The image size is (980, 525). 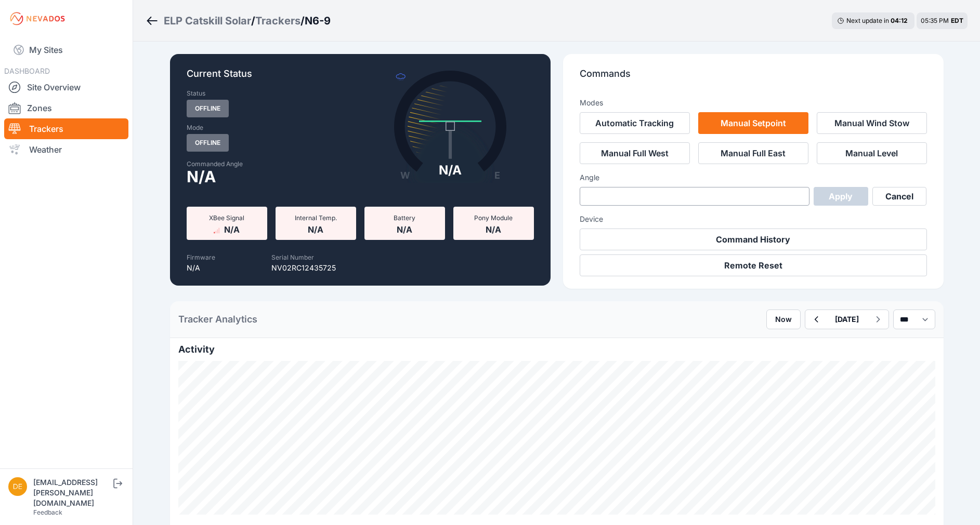 What do you see at coordinates (872, 153) in the screenshot?
I see `button: Manual Level` at bounding box center [872, 153].